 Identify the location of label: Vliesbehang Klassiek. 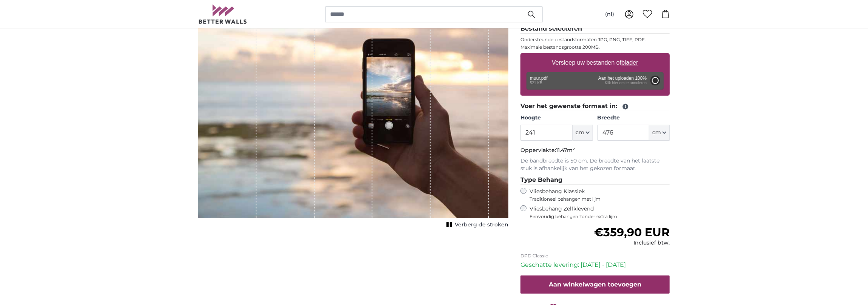
(592, 195).